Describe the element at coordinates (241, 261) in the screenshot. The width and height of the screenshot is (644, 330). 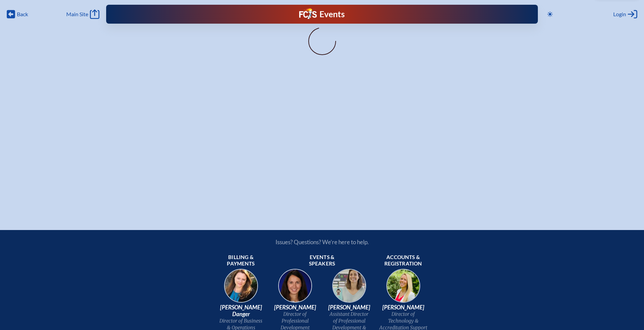
I see `span: Billing & payments` at that location.